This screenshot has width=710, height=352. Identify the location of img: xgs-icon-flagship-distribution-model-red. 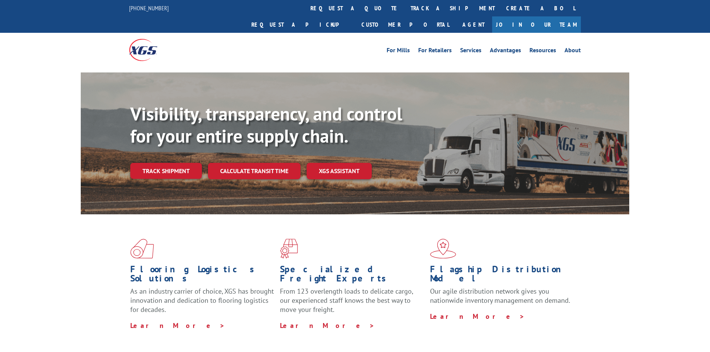
(443, 249).